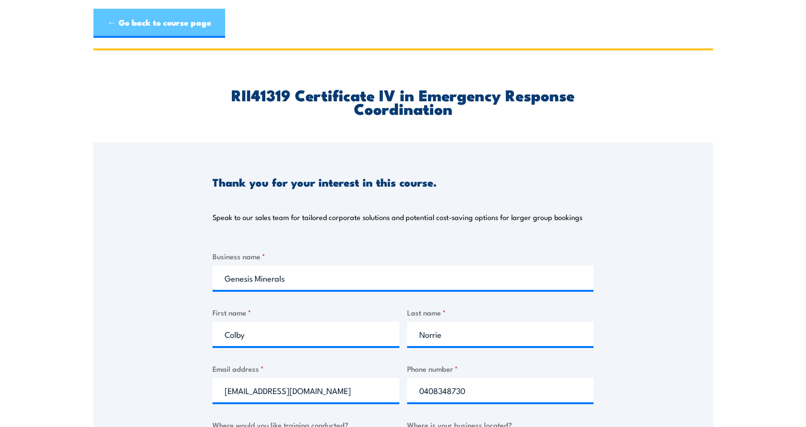 This screenshot has height=427, width=806. Describe the element at coordinates (397, 217) in the screenshot. I see `p: Speak to our sales team for tailored corporate solutions and potential cost-saving options for la...` at that location.